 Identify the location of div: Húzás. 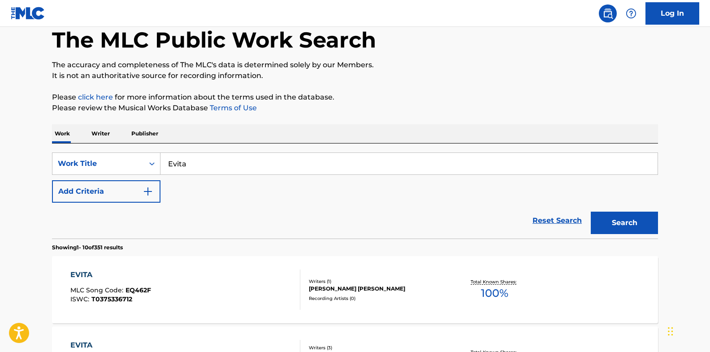
(671, 331).